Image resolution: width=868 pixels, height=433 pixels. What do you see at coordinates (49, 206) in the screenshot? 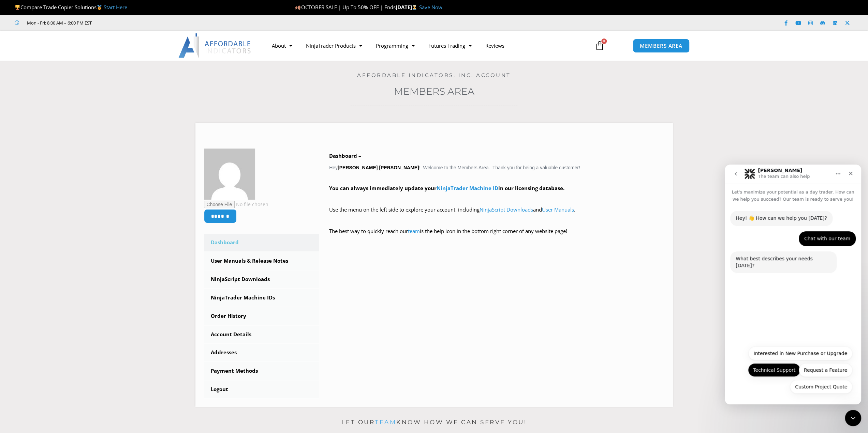
I see `button: Technical Support` at bounding box center [49, 206].